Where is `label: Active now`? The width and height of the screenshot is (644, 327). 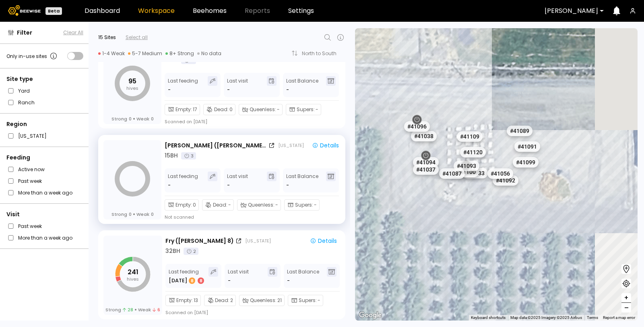
label: Active now is located at coordinates (31, 169).